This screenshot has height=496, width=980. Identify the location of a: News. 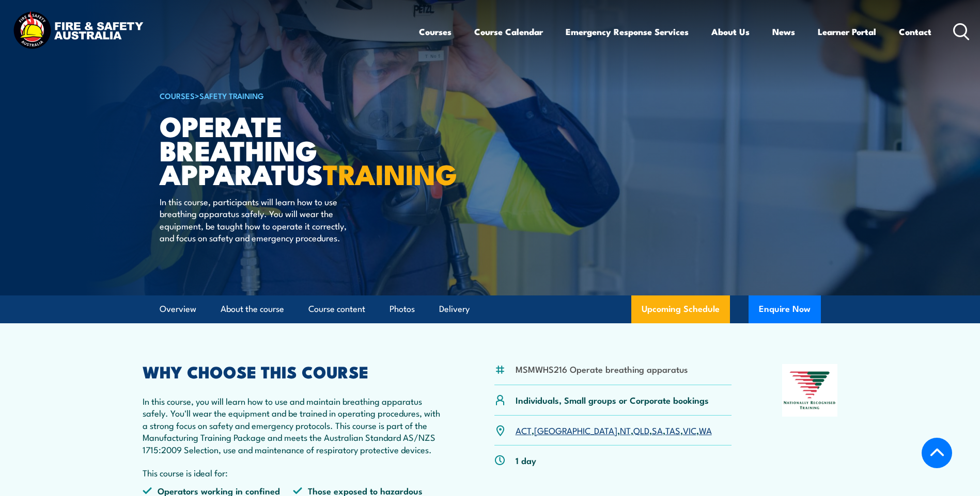
(783, 32).